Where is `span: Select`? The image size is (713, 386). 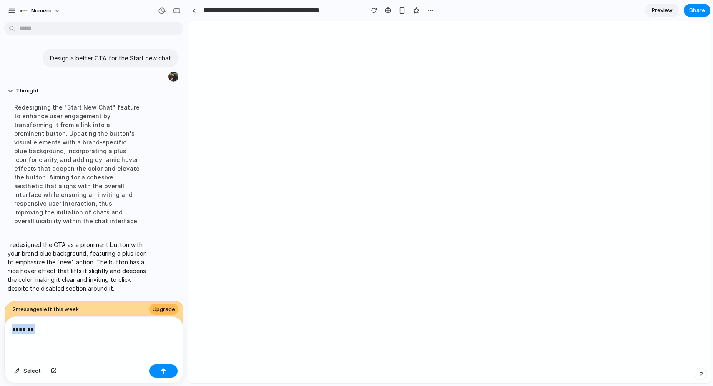 span: Select is located at coordinates (32, 371).